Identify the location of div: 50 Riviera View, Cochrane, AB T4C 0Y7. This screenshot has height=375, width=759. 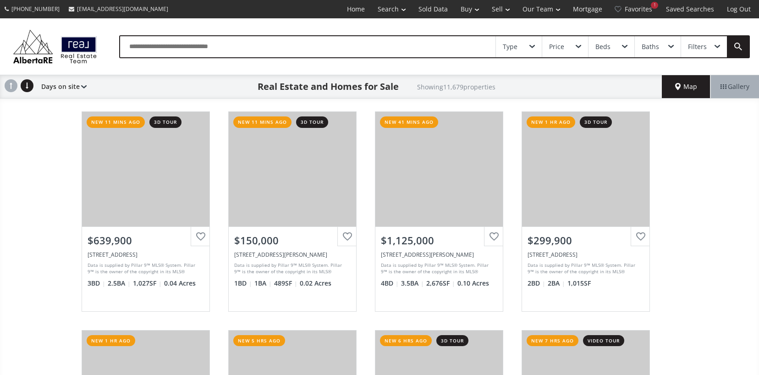
(439, 254).